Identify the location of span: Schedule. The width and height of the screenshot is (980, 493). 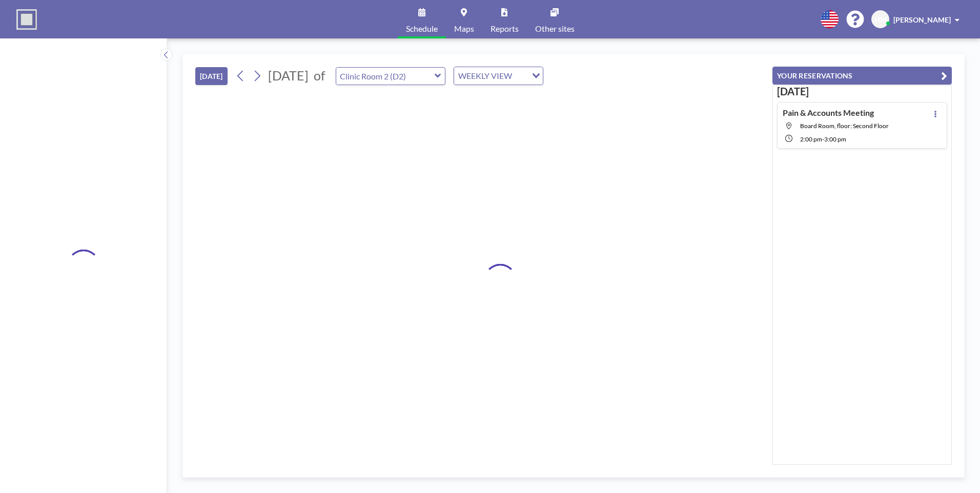
(422, 28).